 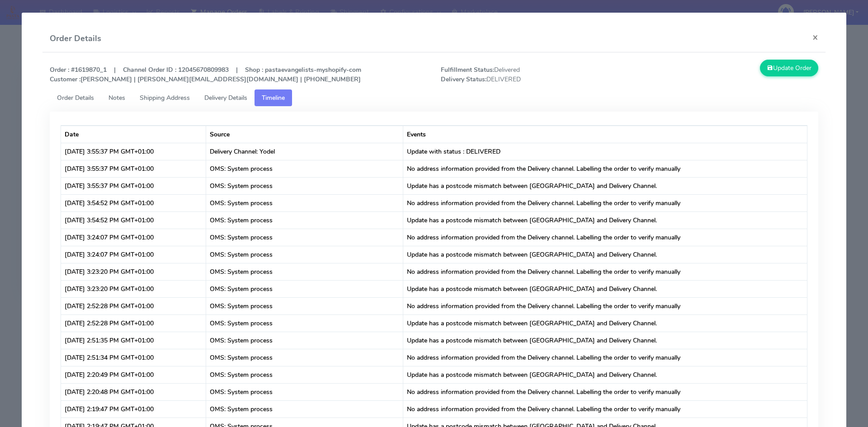 What do you see at coordinates (789, 68) in the screenshot?
I see `button: Update Order` at bounding box center [789, 68].